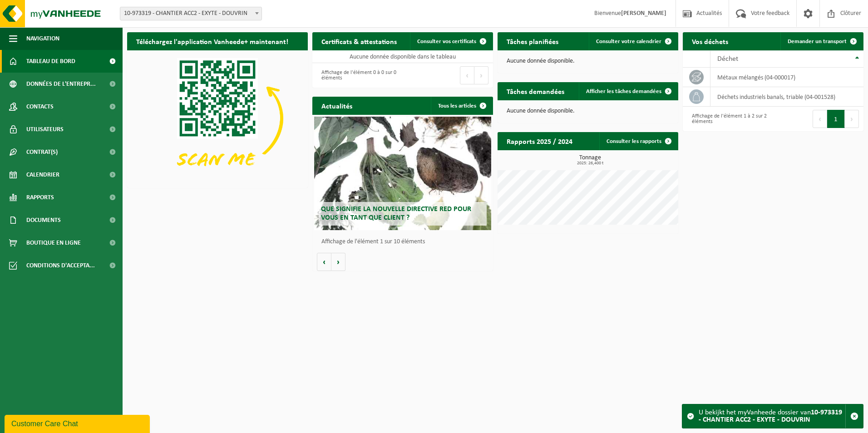 The height and width of the screenshot is (433, 868). I want to click on button: 1, so click(836, 119).